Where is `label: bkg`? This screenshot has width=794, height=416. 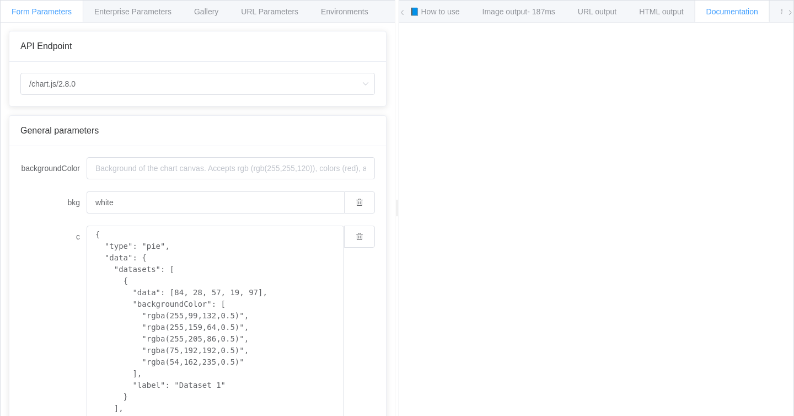
label: bkg is located at coordinates (53, 202).